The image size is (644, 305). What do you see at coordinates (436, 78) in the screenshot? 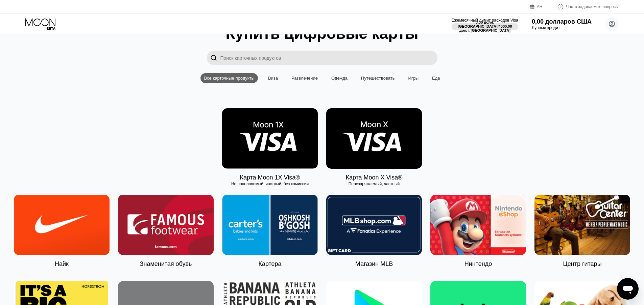
I see `font: Еда` at bounding box center [436, 78].